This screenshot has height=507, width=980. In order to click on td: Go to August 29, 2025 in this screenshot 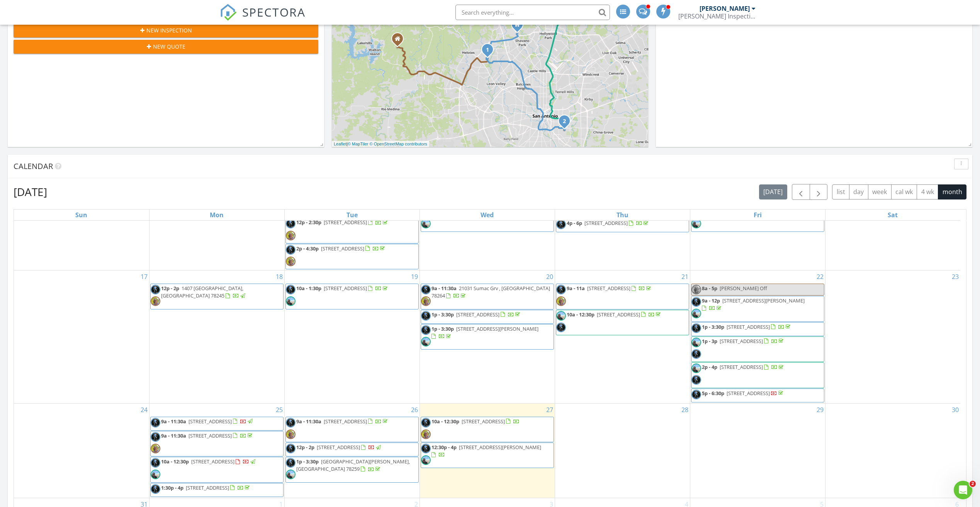, I will do `click(757, 450)`.